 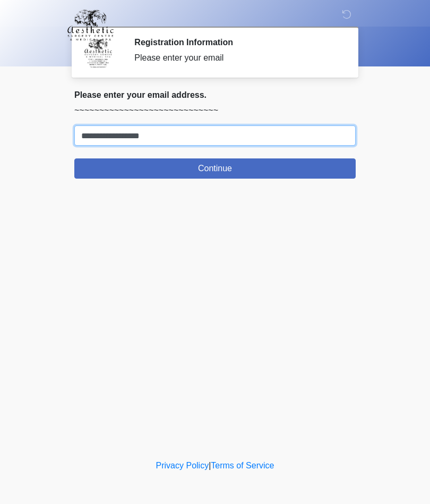 I want to click on div: Please enter your email, so click(x=237, y=58).